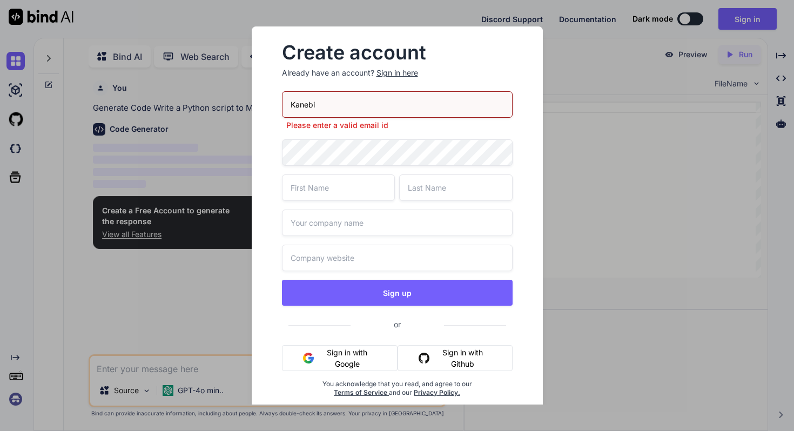  Describe the element at coordinates (397, 293) in the screenshot. I see `button: Sign up` at that location.